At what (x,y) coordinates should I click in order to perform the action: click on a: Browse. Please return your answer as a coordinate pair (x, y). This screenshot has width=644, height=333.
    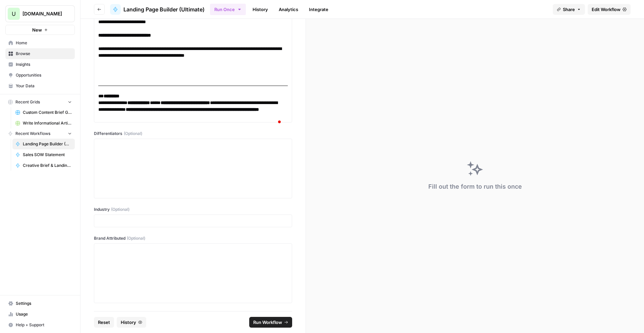
    Looking at the image, I should click on (40, 54).